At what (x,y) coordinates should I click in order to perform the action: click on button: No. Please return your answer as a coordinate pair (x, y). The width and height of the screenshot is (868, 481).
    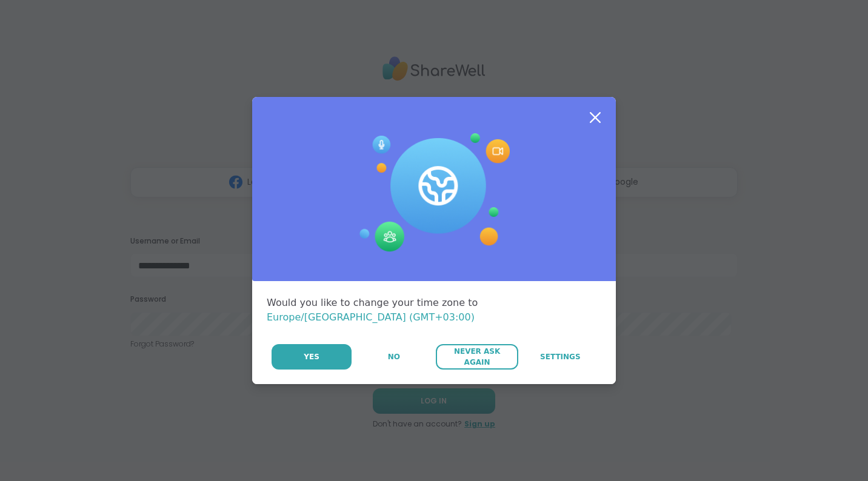
    Looking at the image, I should click on (393, 357).